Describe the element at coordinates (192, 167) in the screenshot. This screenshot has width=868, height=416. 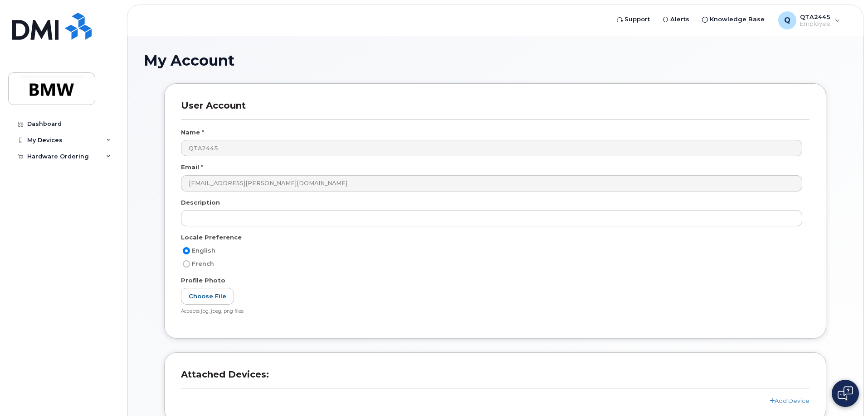
I see `label: Email *` at that location.